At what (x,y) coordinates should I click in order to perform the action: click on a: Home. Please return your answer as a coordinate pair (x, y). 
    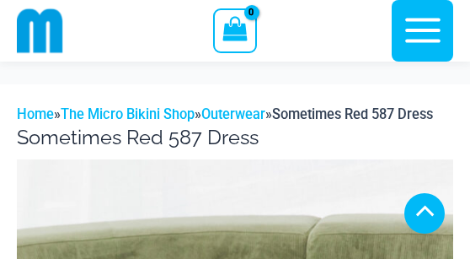
    Looking at the image, I should click on (35, 114).